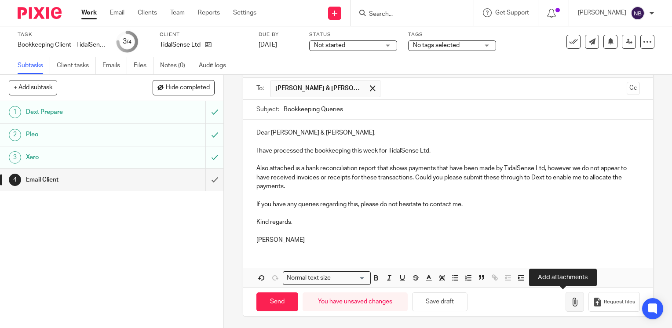 The image size is (672, 328). Describe the element at coordinates (34, 66) in the screenshot. I see `a: Subtasks` at that location.